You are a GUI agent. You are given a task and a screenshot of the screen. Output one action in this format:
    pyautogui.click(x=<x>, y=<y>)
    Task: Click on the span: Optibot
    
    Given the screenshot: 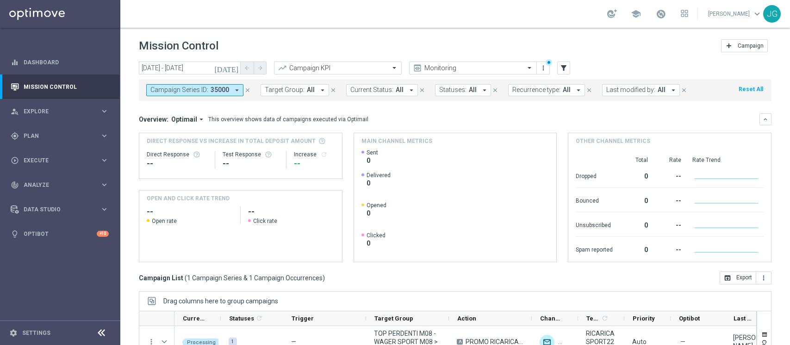 What is the action you would take?
    pyautogui.click(x=690, y=319)
    